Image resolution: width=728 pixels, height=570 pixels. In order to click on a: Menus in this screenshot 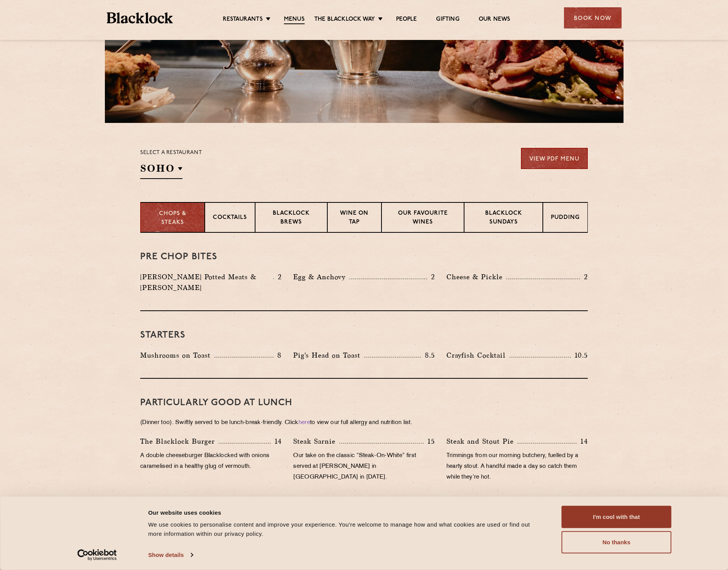, I will do `click(294, 20)`.